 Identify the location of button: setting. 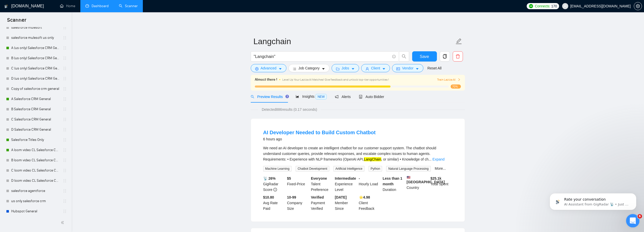
(638, 6).